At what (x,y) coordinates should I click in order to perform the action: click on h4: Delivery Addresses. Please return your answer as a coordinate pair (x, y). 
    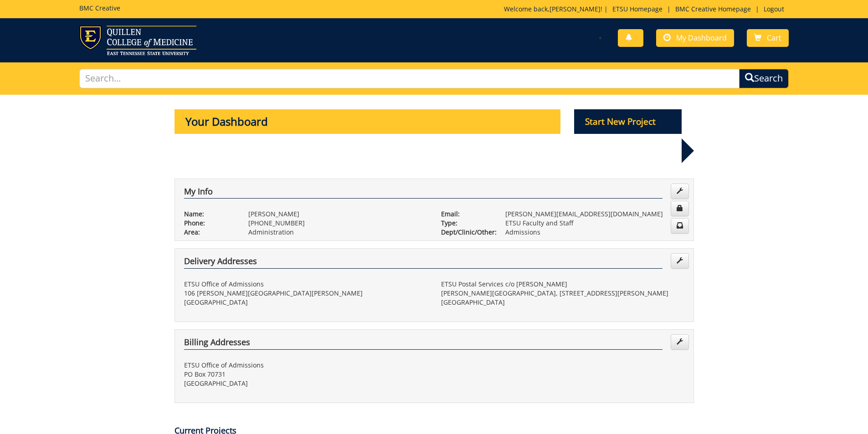
    Looking at the image, I should click on (423, 263).